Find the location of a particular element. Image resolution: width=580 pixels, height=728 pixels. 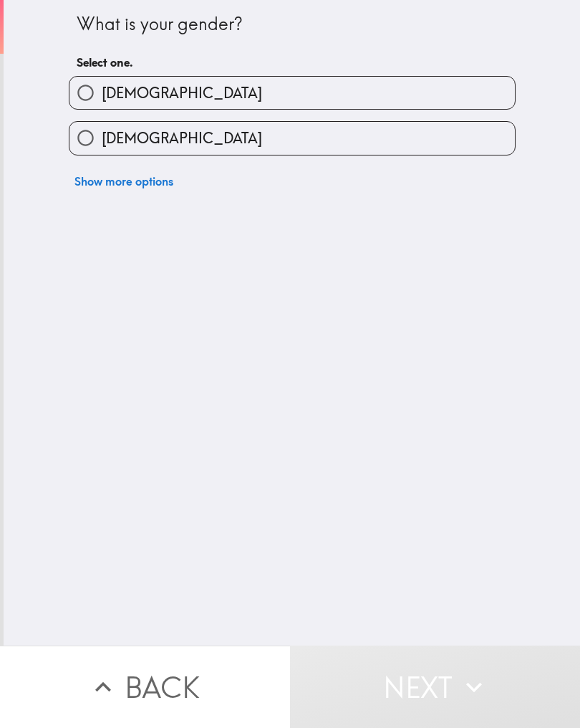

div: What is your gender? is located at coordinates (292, 24).